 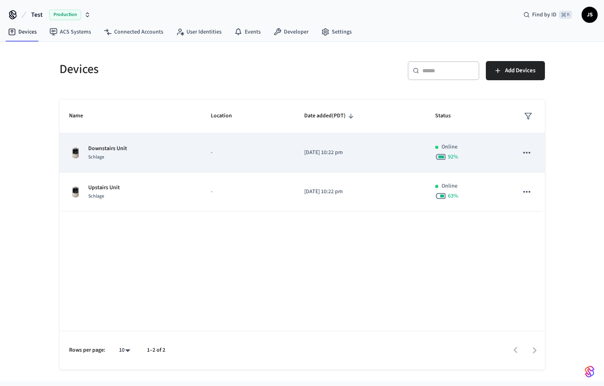 I want to click on p: Rows per page:, so click(x=87, y=350).